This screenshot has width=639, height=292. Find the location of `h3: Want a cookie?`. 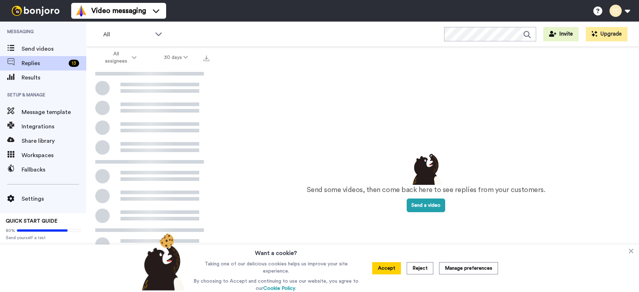

h3: Want a cookie? is located at coordinates (276, 251).